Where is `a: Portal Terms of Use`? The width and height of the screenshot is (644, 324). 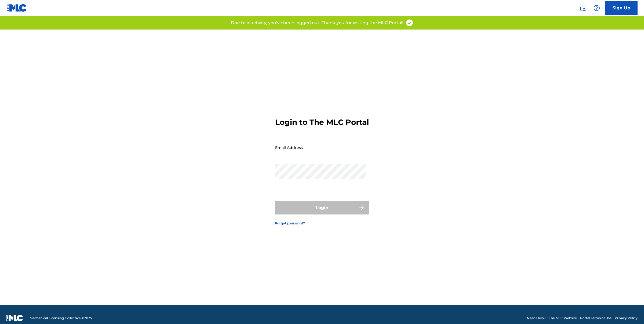 a: Portal Terms of Use is located at coordinates (596, 318).